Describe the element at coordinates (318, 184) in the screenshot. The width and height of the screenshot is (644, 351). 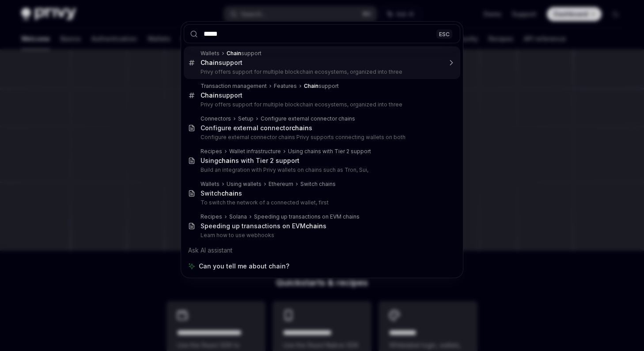
I see `div: Switch chains` at that location.